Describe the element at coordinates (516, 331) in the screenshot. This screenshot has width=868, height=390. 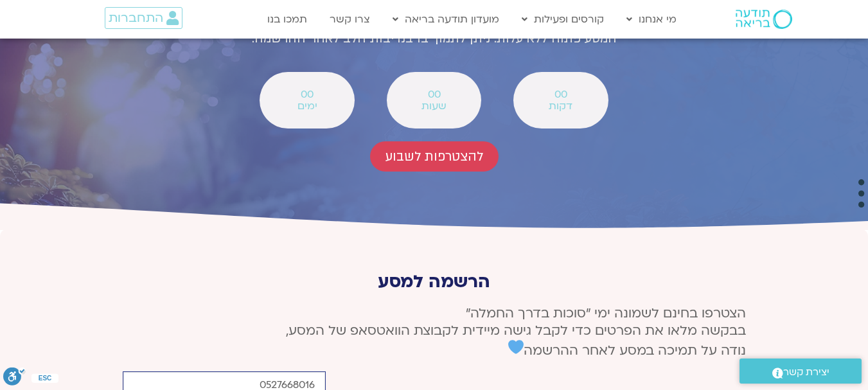
I see `span: בבקשה מלאו את הפרטים כדי לקבל גישה מיידית לקבוצת הוואטסאפ של המסע,` at that location.